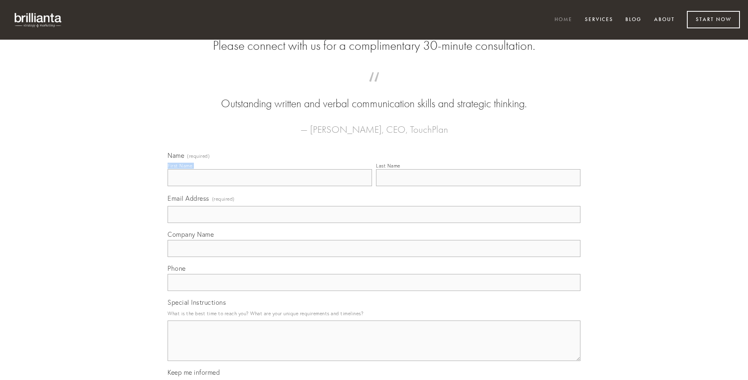 The height and width of the screenshot is (380, 748). Describe the element at coordinates (599, 20) in the screenshot. I see `a: Services` at that location.